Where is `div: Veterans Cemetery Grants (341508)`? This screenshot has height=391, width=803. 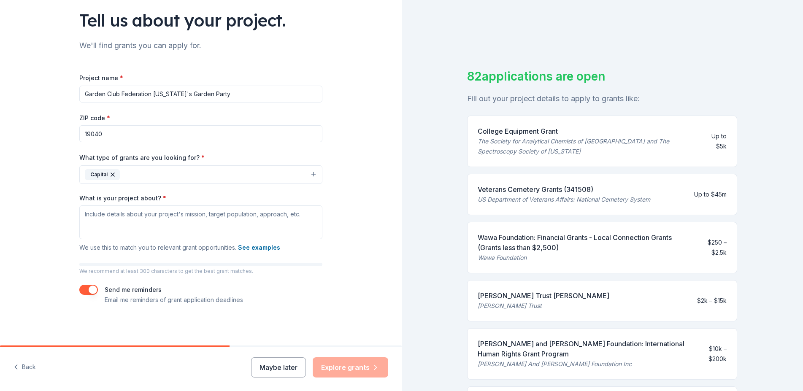 div: Veterans Cemetery Grants (341508) is located at coordinates (563, 189).